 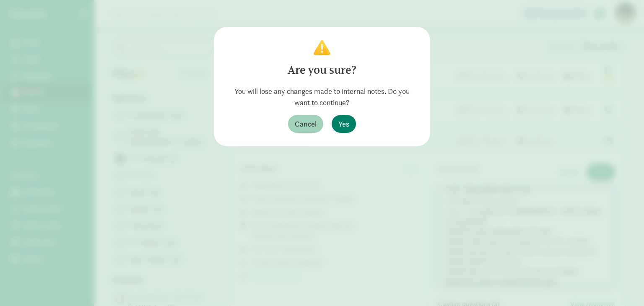 I want to click on div: You will lose any changes made to internal notes. Do you want to continue?, so click(x=322, y=97).